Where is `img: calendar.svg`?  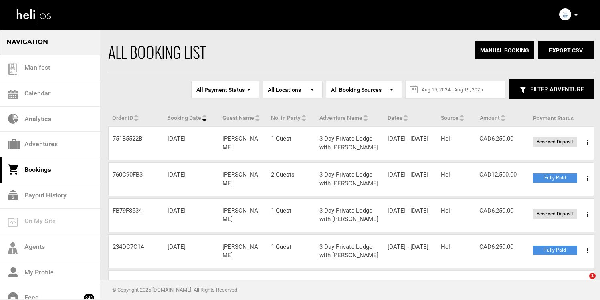
img: calendar.svg is located at coordinates (13, 95).